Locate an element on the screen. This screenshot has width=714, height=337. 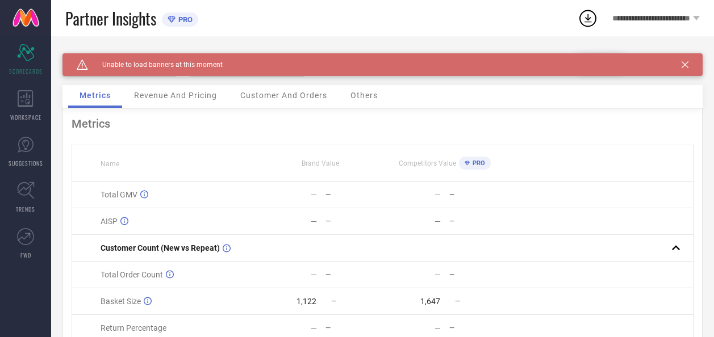
div: 1,647 is located at coordinates (430, 302).